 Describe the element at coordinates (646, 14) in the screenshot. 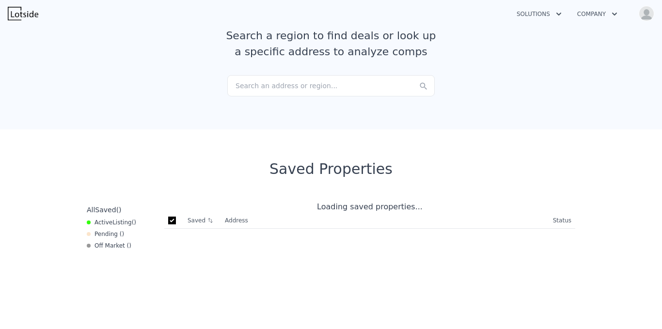

I see `img: avatar` at that location.